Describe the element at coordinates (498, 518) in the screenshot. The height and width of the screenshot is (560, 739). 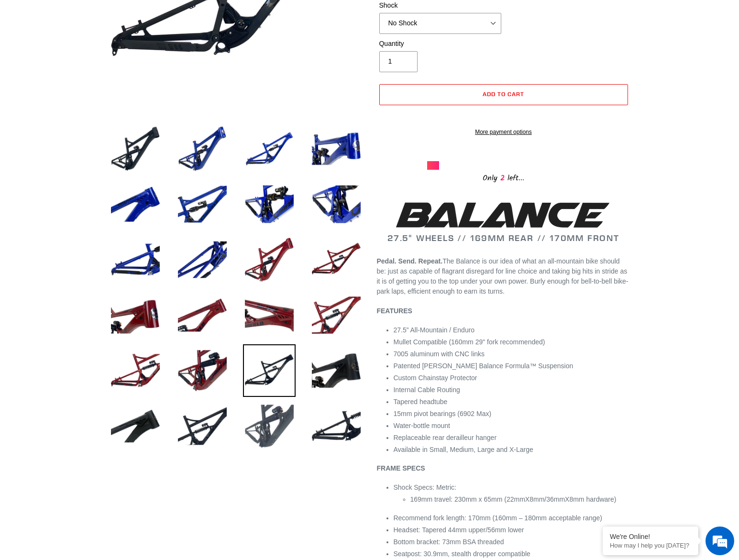
I see `span: Recommend fork length: 170mm (160mm – 180mm acceptable range)` at that location.